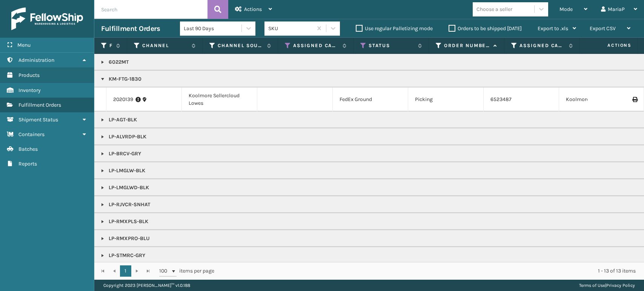  What do you see at coordinates (542, 46) in the screenshot?
I see `label: Assigned Carrier` at bounding box center [542, 46].